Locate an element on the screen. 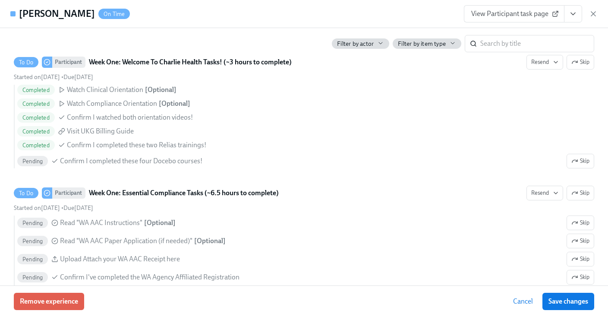 Image resolution: width=608 pixels, height=317 pixels. button: To DoParticipantWeek One: Welcome To Charlie Health Tasks! (~3 hours to complete)ResendStarted on... is located at coordinates (580, 62).